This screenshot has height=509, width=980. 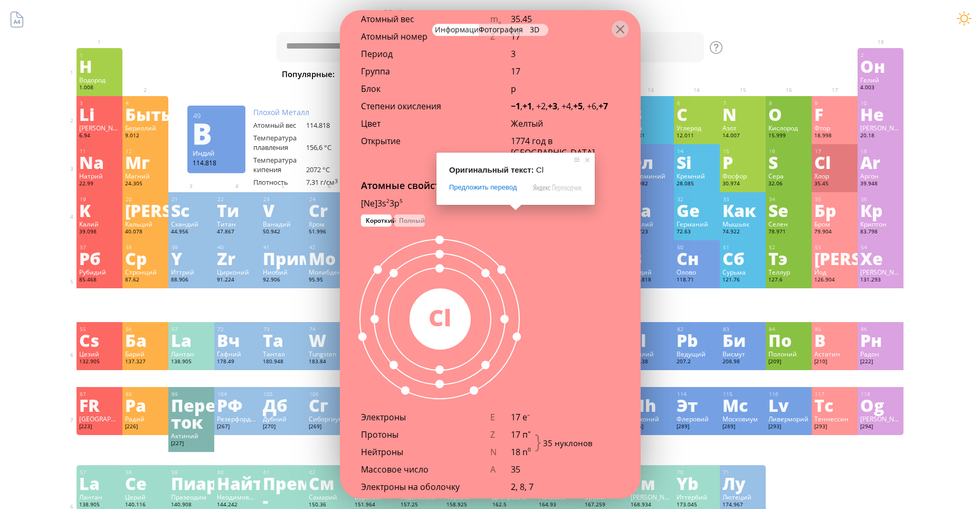 I want to click on div: 127.6, so click(x=788, y=280).